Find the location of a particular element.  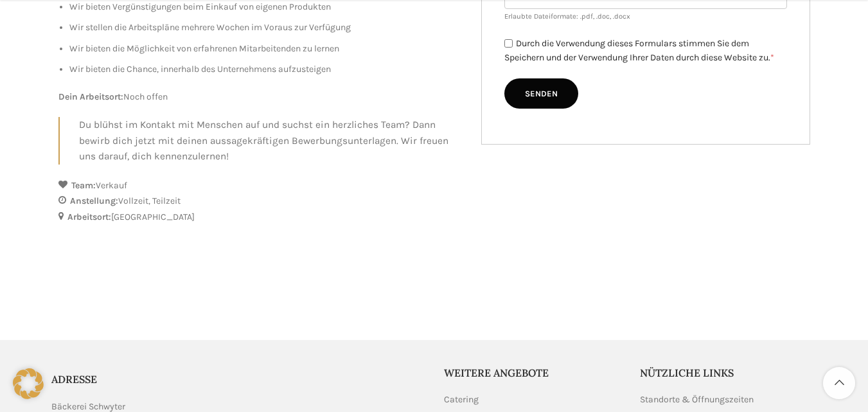

label: Durch die Verwendung dieses Formulars stimmen Sie dem Speichern und der Verwendung Ihrer Daten du... is located at coordinates (640, 51).